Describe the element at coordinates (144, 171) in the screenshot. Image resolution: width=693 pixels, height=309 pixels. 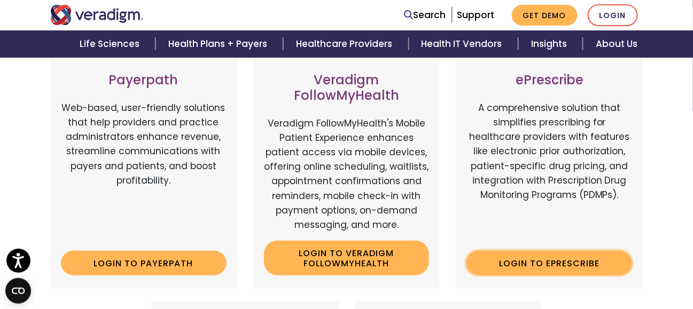
I see `p: Web-based, user-friendly solutions that help providers and practice administrators enhance revenu...` at that location.